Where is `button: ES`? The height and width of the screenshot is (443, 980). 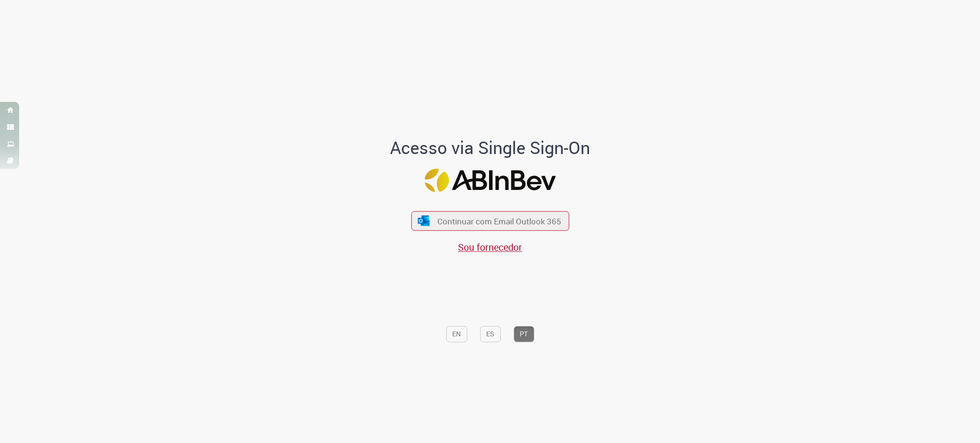
button: ES is located at coordinates (490, 334).